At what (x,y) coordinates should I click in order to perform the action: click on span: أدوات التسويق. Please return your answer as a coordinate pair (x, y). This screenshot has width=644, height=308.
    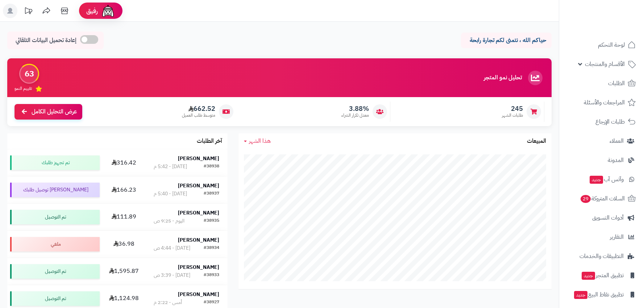
    Looking at the image, I should click on (608, 218).